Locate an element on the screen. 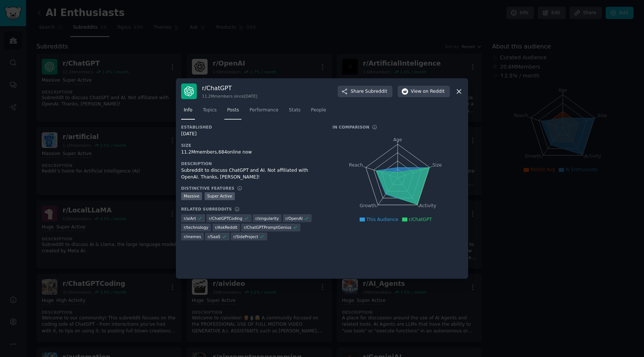  h3: Size is located at coordinates (252, 146).